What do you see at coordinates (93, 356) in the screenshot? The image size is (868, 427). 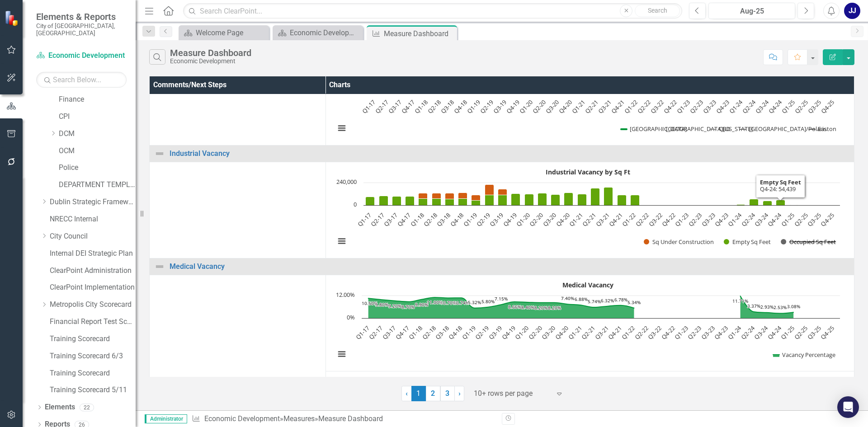 I see `a: Training Scorecard 6/3` at bounding box center [93, 356].